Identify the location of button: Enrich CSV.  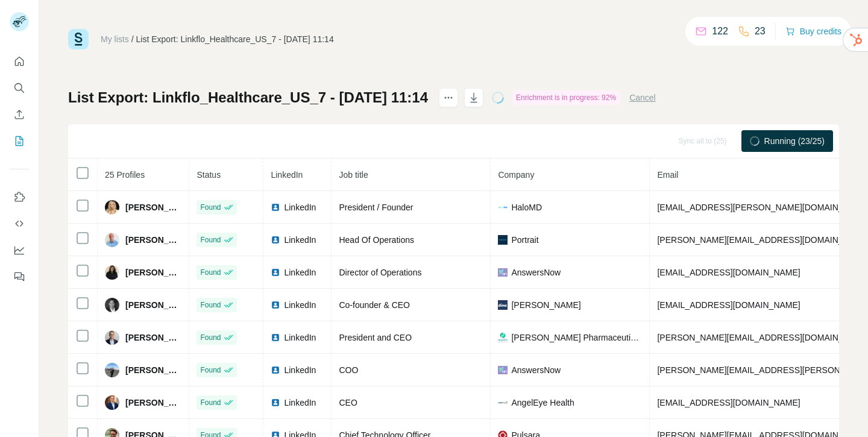
(19, 115).